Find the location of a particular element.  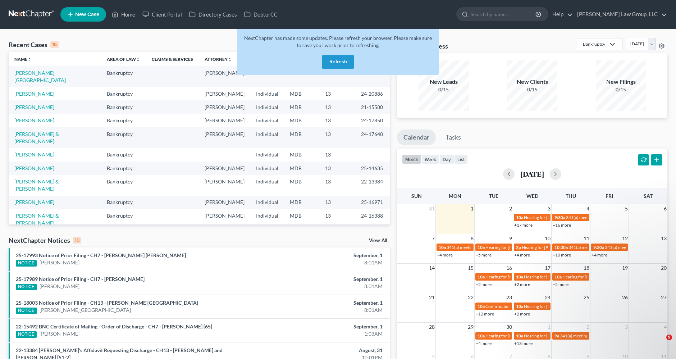

td: 22-13384 is located at coordinates (372, 185).